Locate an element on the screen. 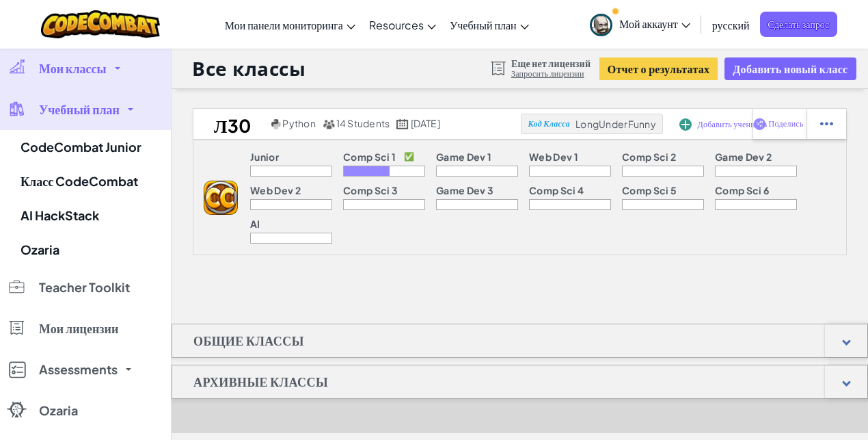 The width and height of the screenshot is (868, 440). a: Сделать запрос is located at coordinates (799, 24).